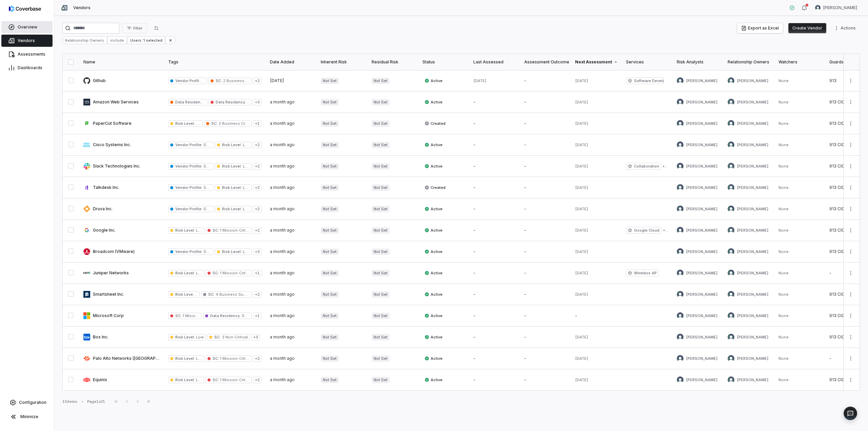  What do you see at coordinates (258, 102) in the screenshot?
I see `span: + 3` at bounding box center [258, 102].